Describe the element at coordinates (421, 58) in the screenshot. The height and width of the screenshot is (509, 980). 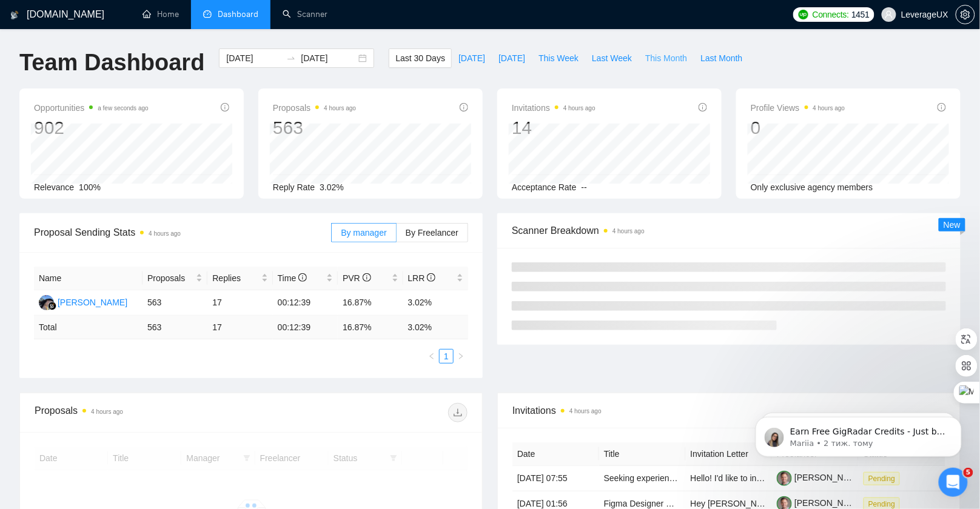
I see `button: Last 30 Days` at that location.